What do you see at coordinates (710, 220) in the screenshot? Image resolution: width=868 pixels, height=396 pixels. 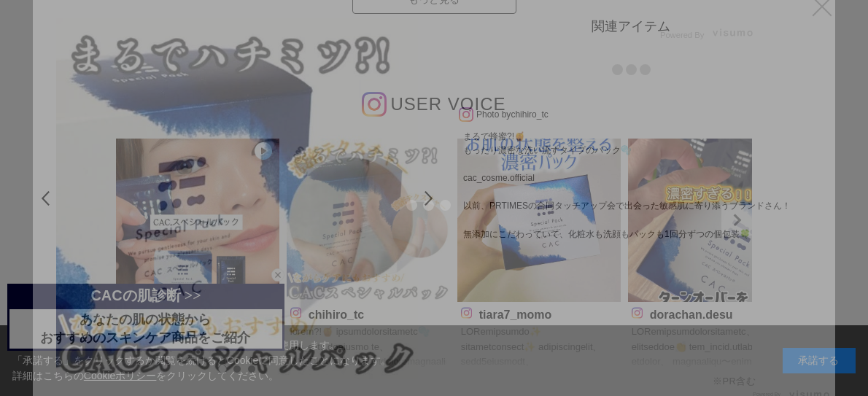 I see `img: Photo by dorachan.desu` at bounding box center [710, 220].